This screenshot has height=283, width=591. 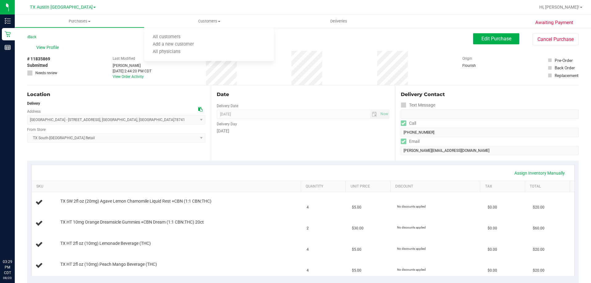 What do you see at coordinates (303, 94) in the screenshot?
I see `div: Date` at bounding box center [303, 94].